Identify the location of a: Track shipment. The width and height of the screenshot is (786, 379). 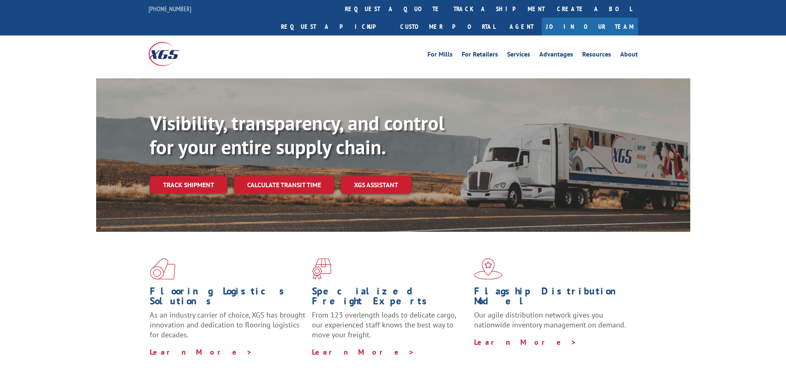
(188, 185).